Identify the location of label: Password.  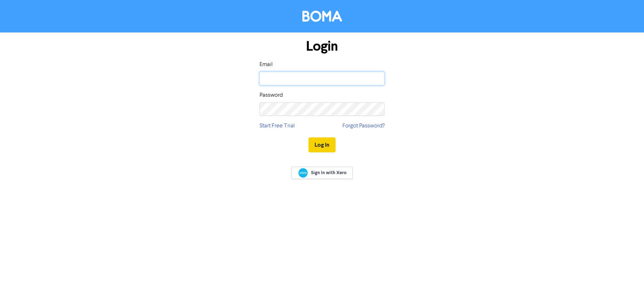
(271, 95).